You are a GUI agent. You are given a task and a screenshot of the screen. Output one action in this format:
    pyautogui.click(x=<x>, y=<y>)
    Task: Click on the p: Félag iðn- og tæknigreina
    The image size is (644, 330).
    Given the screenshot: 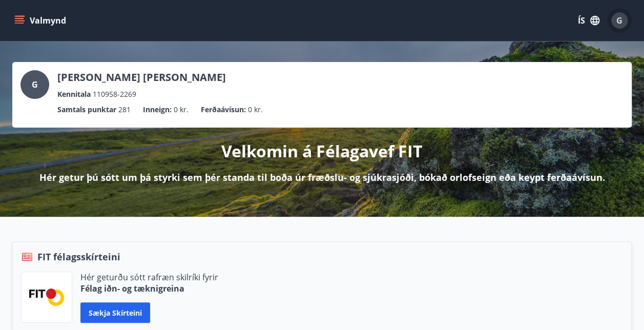 What is the action you would take?
    pyautogui.click(x=149, y=288)
    